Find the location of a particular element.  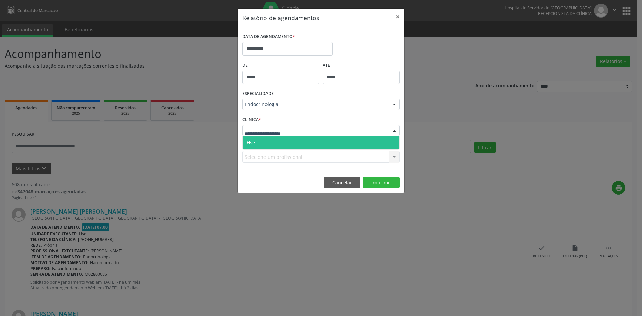

button: Close is located at coordinates (398, 17).